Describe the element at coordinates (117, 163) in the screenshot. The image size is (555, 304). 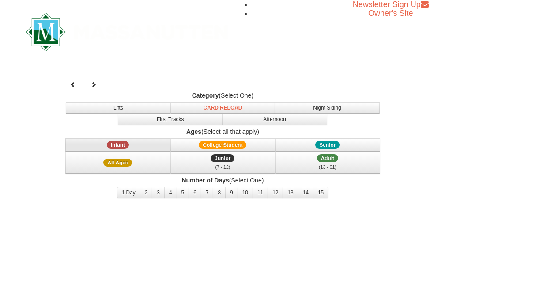
I see `span: All Ages` at that location.